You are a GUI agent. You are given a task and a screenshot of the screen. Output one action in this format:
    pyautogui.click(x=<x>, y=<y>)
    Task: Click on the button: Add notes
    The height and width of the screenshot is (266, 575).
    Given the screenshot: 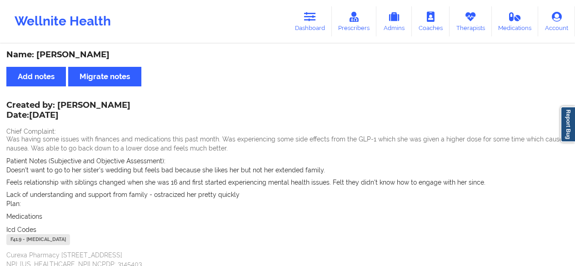 What is the action you would take?
    pyautogui.click(x=36, y=76)
    